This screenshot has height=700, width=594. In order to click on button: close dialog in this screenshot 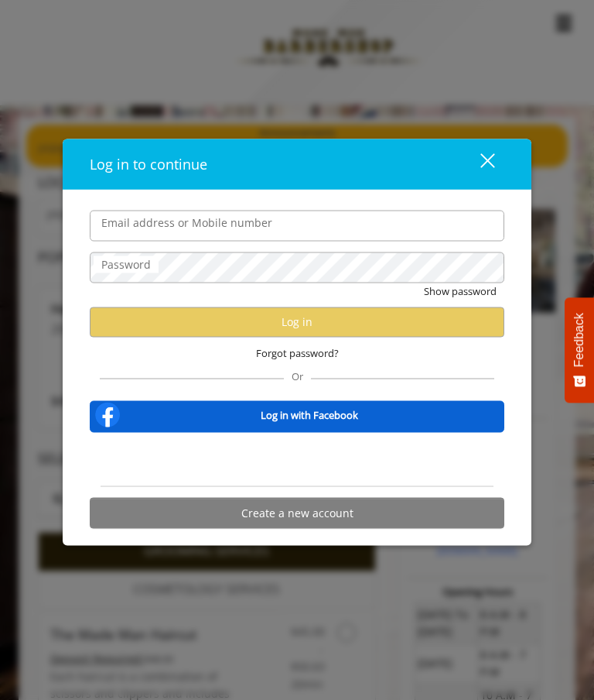, I will do `click(479, 164)`.